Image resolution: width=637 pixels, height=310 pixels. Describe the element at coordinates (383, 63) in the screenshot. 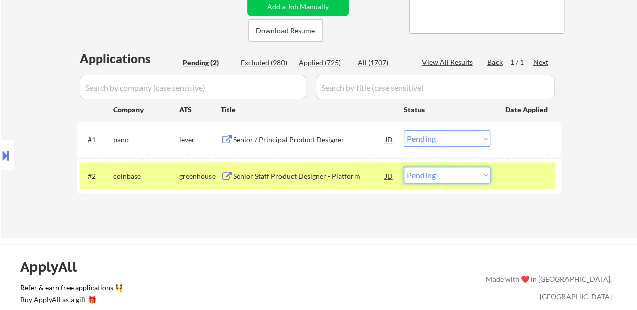

I see `div: All (1707)` at that location.